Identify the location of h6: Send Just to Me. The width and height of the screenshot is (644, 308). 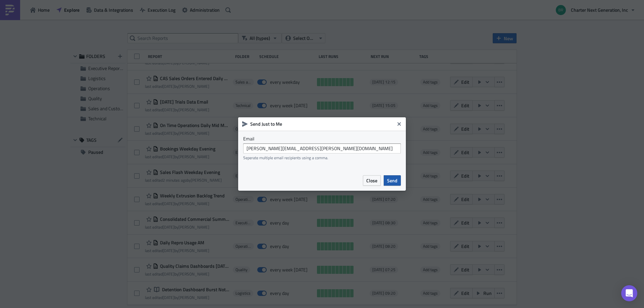
(322, 124).